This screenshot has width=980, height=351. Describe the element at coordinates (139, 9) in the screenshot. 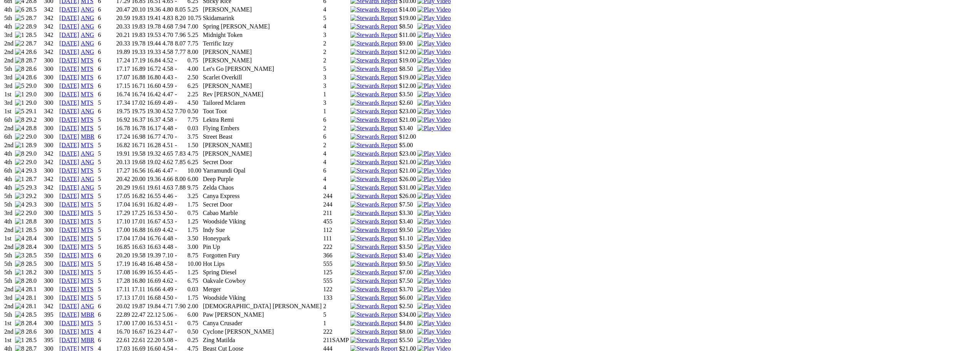

I see `td: 20.10` at that location.